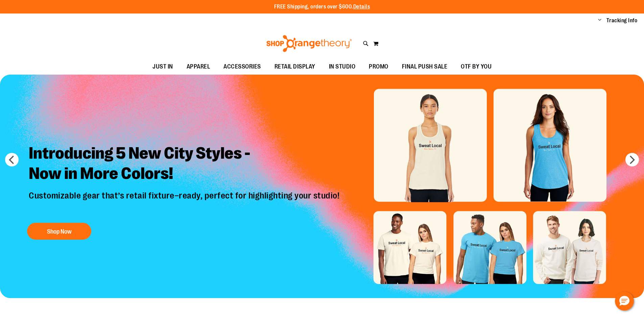 This screenshot has width=644, height=319. Describe the element at coordinates (199, 67) in the screenshot. I see `a: APPAREL` at that location.